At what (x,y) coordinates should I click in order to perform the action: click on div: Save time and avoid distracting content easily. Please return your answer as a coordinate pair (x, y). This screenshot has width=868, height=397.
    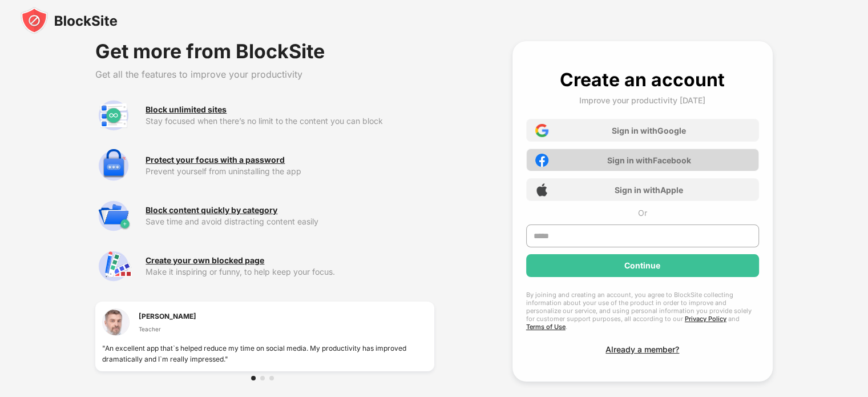
    Looking at the image, I should click on (289, 222).